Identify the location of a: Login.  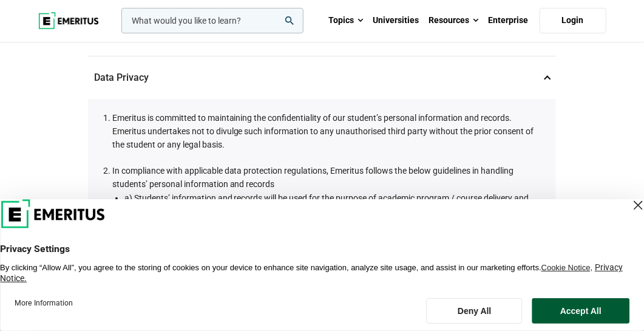
(573, 21).